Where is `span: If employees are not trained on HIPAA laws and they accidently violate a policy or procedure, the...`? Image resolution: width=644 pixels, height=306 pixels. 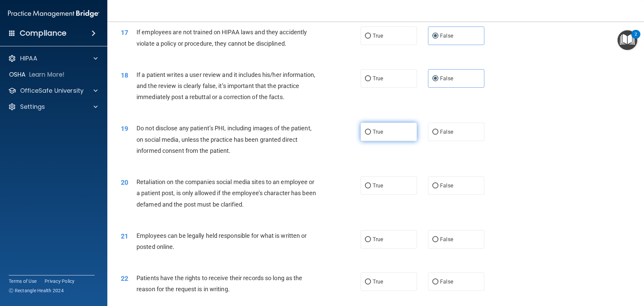 span: If employees are not trained on HIPAA laws and they accidently violate a policy or procedure, the... is located at coordinates (221, 38).